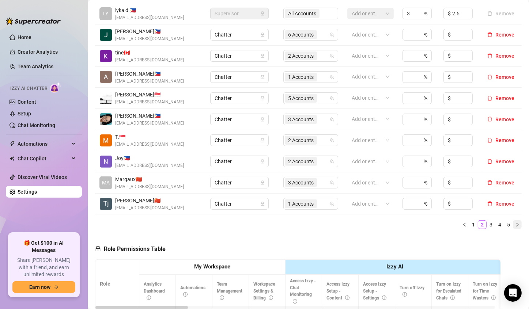  I want to click on div: Open Intercom Messenger, so click(513, 293).